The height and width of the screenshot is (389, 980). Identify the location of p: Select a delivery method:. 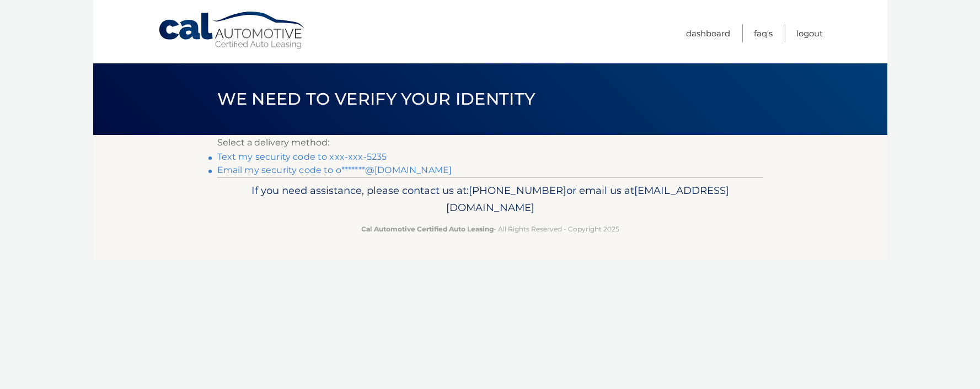
(490, 143).